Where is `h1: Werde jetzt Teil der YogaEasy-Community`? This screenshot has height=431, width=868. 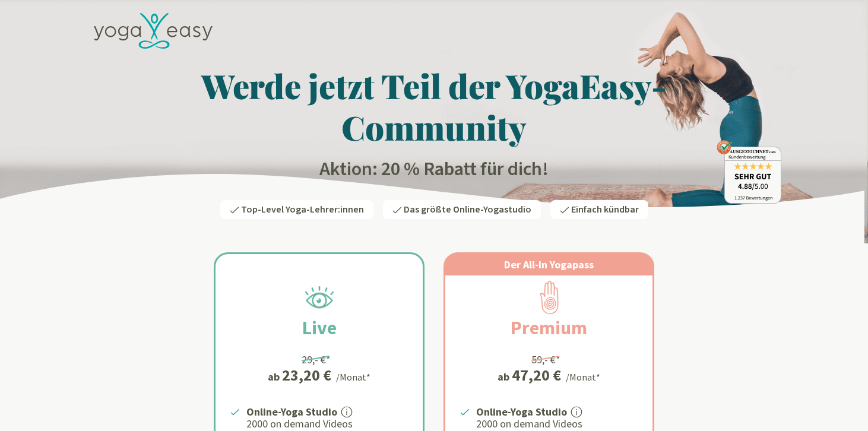 h1: Werde jetzt Teil der YogaEasy-Community is located at coordinates (434, 106).